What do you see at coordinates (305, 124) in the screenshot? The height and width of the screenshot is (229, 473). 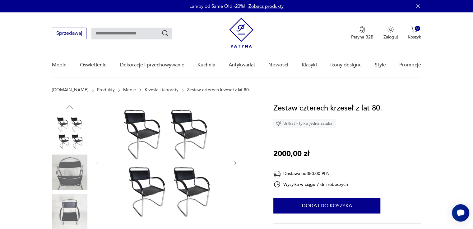 I see `div: Unikat - tylko jedna sztuka!` at bounding box center [305, 124].